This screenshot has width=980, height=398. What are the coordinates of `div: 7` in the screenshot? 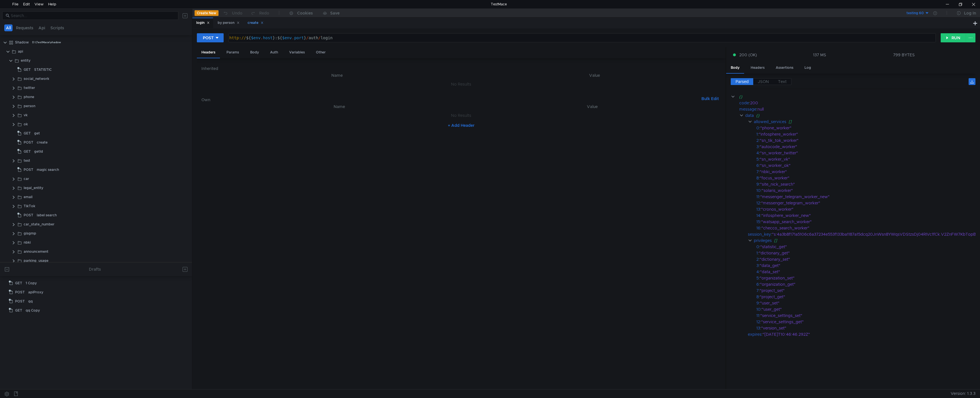 It's located at (757, 172).